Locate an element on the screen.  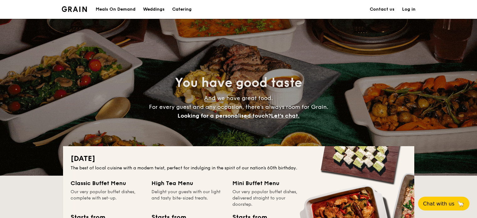
button: Chat with us🦙 is located at coordinates (444, 204).